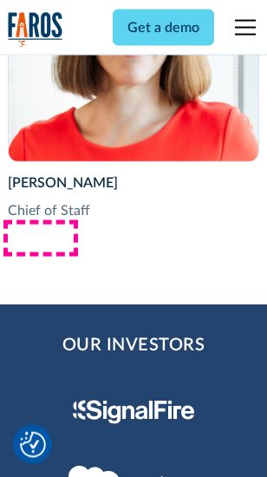  Describe the element at coordinates (33, 444) in the screenshot. I see `img: Revisit consent button` at that location.